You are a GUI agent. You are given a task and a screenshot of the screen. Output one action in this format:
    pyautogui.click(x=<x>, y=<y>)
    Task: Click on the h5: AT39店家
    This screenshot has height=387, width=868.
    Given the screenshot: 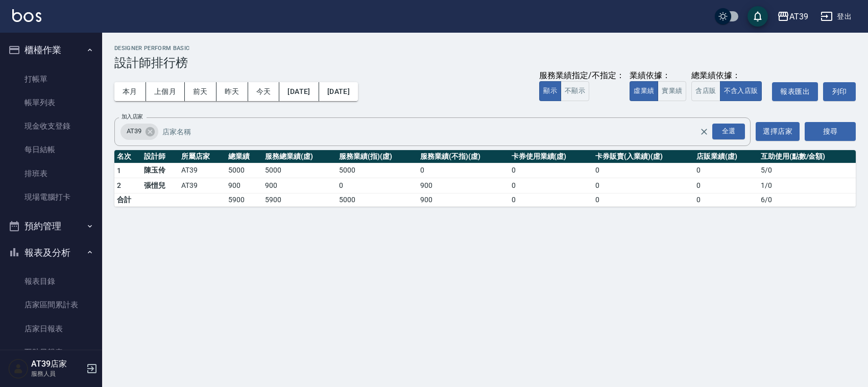 What is the action you would take?
    pyautogui.click(x=57, y=364)
    